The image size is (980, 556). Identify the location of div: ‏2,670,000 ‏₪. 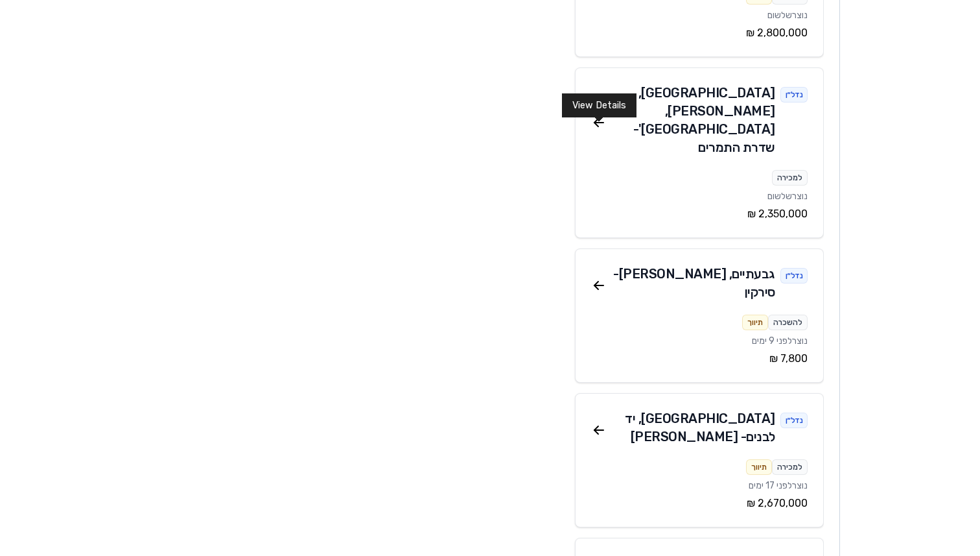
(699, 503).